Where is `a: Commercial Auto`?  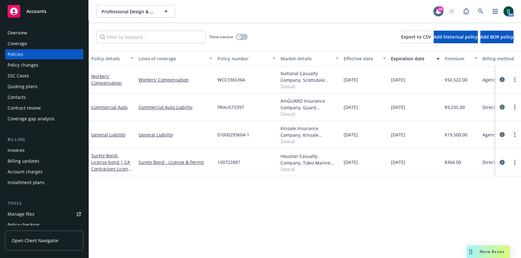
a: Commercial Auto is located at coordinates (109, 107).